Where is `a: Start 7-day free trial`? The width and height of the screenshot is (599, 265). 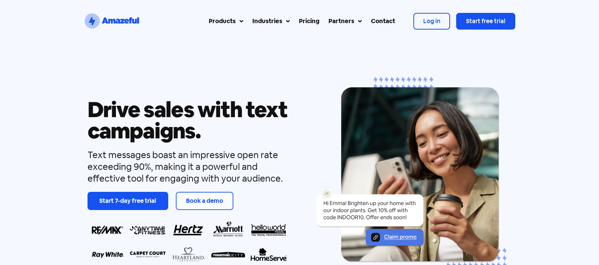 a: Start 7-day free trial is located at coordinates (128, 201).